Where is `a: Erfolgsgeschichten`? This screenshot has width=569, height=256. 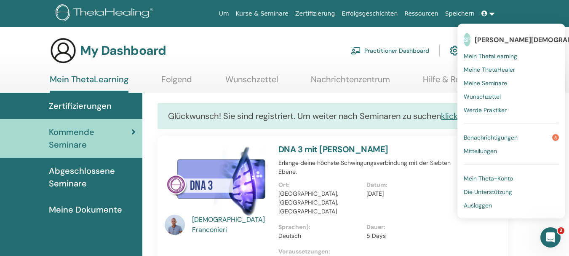
a: Erfolgsgeschichten is located at coordinates (369, 13).